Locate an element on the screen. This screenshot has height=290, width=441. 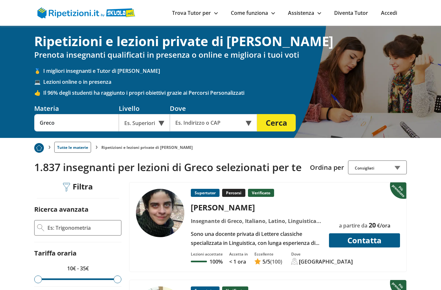
input: Es. Matematica is located at coordinates (76, 123).